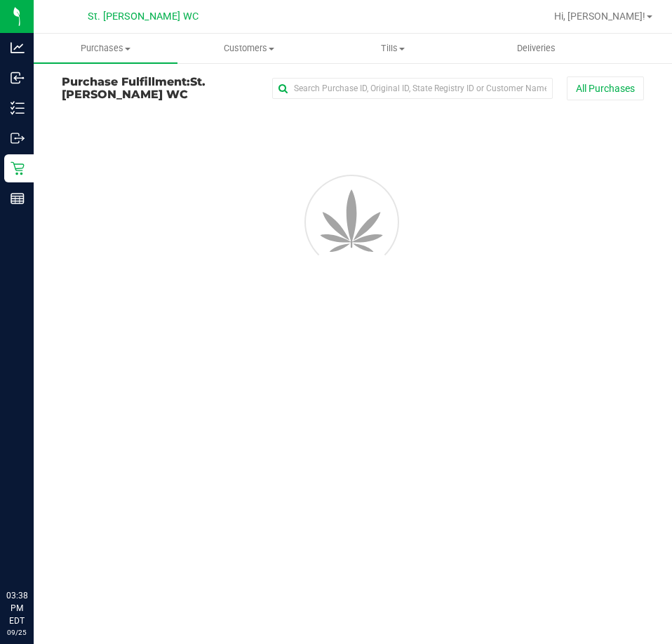  What do you see at coordinates (17, 632) in the screenshot?
I see `p: 09/25` at bounding box center [17, 632].